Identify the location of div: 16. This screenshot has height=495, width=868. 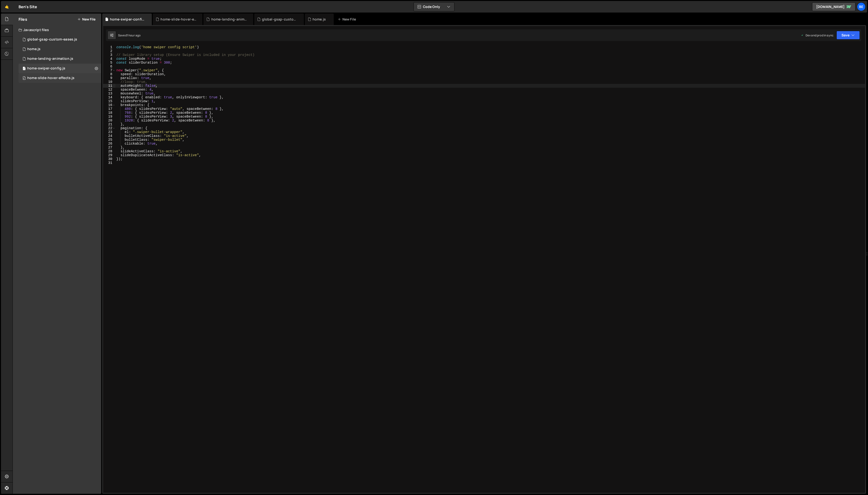
(109, 105).